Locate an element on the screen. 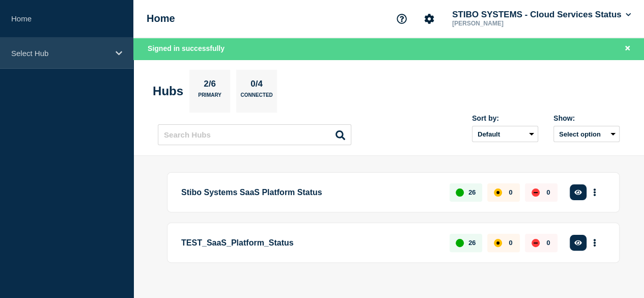 This screenshot has height=298, width=644. button: STIBO SYSTEMS - Cloud Services Status is located at coordinates (541, 15).